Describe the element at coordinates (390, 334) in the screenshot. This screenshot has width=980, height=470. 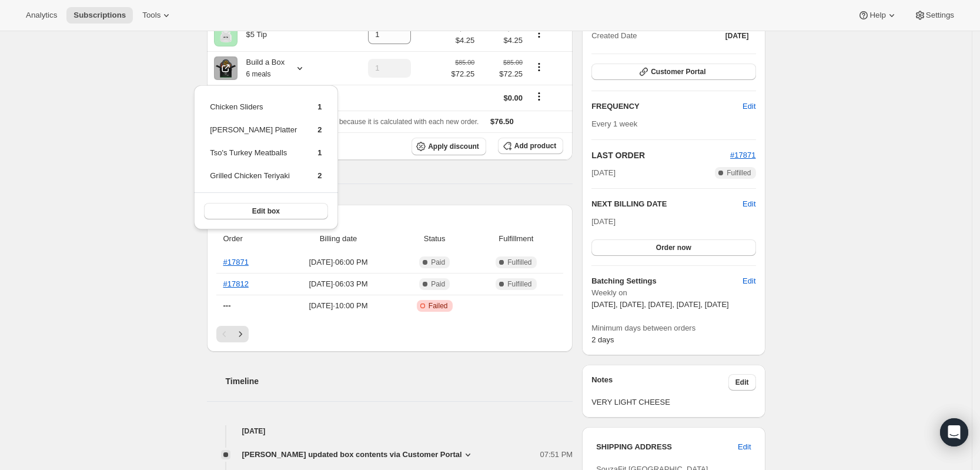
I see `nav: Pagination` at that location.